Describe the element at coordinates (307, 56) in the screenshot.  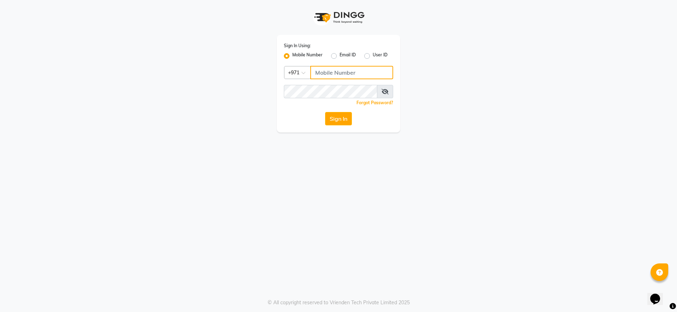
I see `label: Mobile Number` at that location.